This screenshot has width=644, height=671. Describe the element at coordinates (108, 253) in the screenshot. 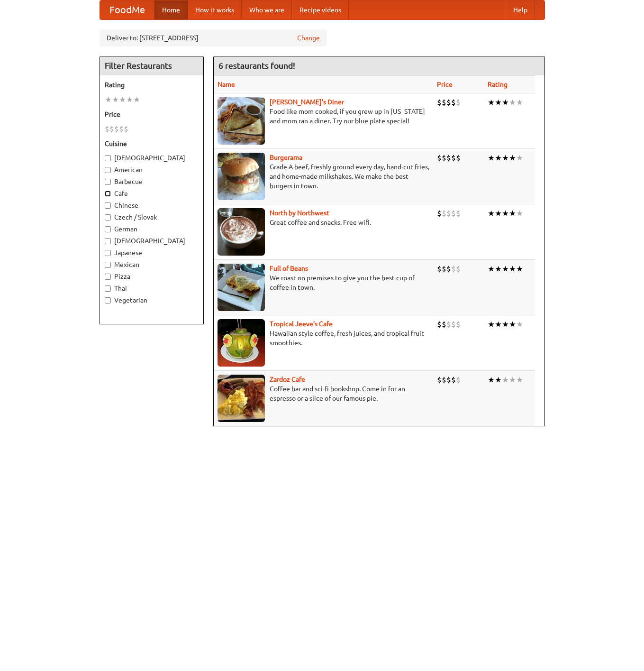

I see `input: Japanese` at that location.